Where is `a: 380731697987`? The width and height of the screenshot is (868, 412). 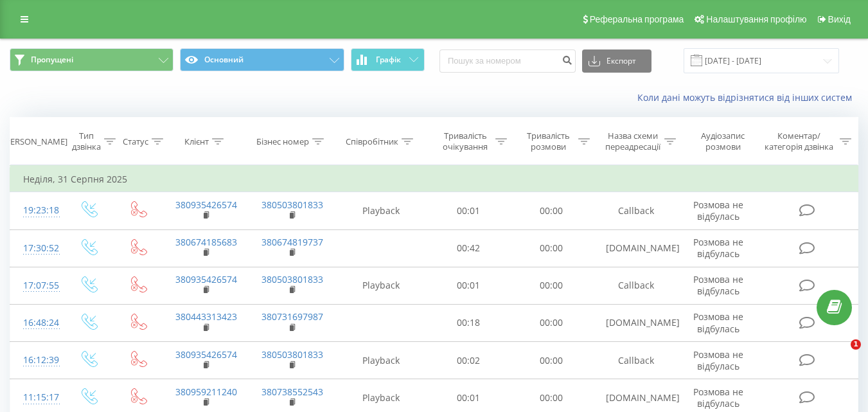
a: 380731697987 is located at coordinates (293, 316).